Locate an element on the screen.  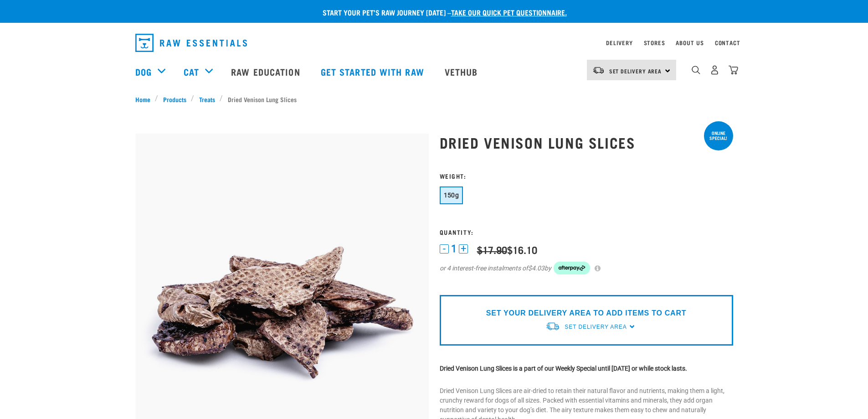
a: Contact is located at coordinates (728, 42).